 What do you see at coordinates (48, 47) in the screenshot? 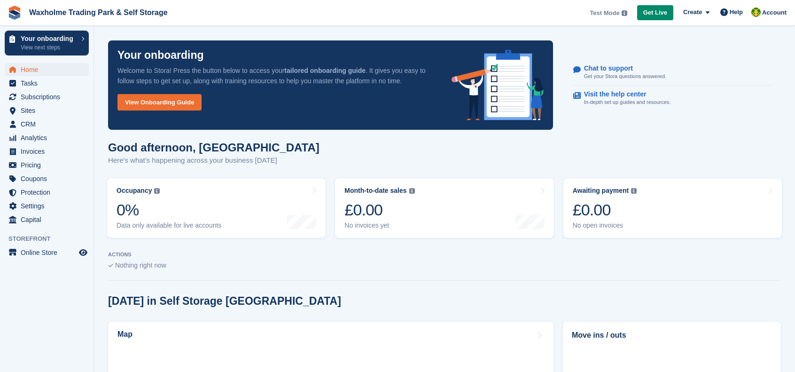
I see `p: View next steps` at bounding box center [48, 47].